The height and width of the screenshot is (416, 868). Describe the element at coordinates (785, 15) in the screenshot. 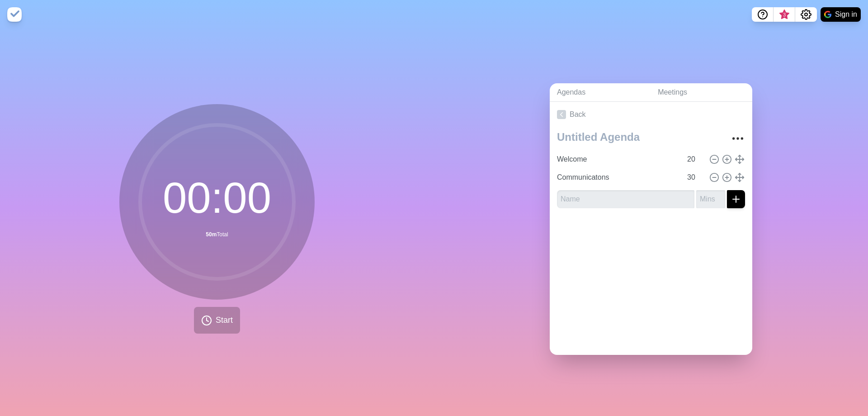

I see `button: What’s new` at that location.